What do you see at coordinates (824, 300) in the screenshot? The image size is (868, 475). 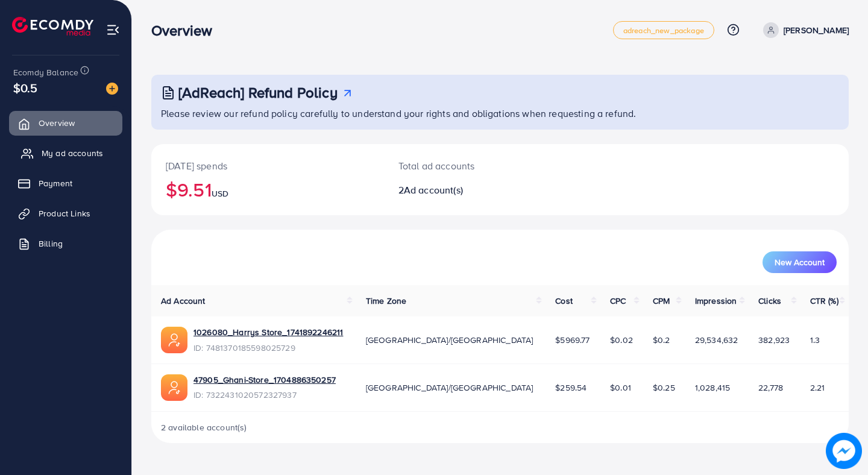 I see `span: CTR (%)` at bounding box center [824, 300].